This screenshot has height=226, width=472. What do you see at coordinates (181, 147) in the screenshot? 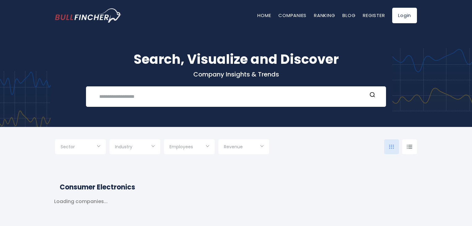
I see `span: Employees` at bounding box center [181, 147].